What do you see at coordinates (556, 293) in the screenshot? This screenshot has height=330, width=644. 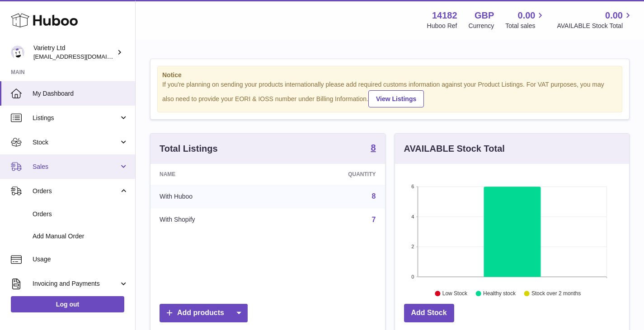 I see `text: Stock over 2 months` at bounding box center [556, 293].